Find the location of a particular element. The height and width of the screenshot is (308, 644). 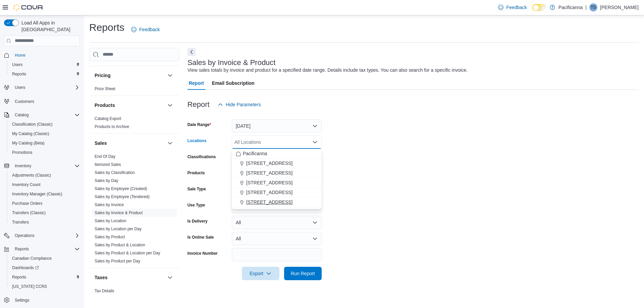

button: Run Report is located at coordinates (303, 274).